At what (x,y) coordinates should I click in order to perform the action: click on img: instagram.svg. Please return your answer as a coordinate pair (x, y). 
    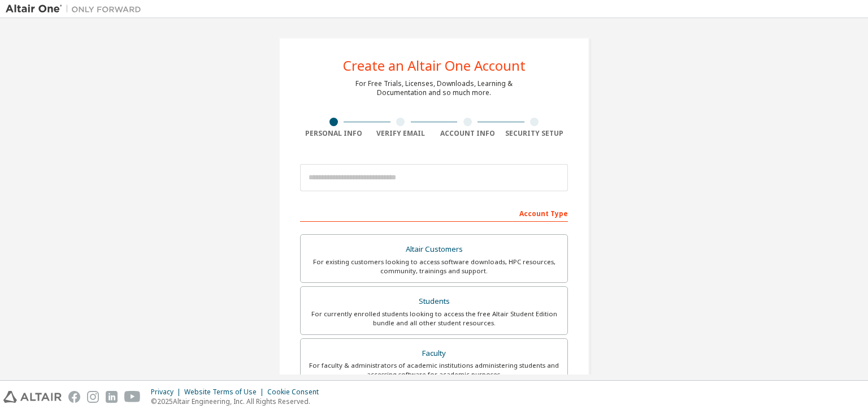
    Looking at the image, I should click on (92, 397).